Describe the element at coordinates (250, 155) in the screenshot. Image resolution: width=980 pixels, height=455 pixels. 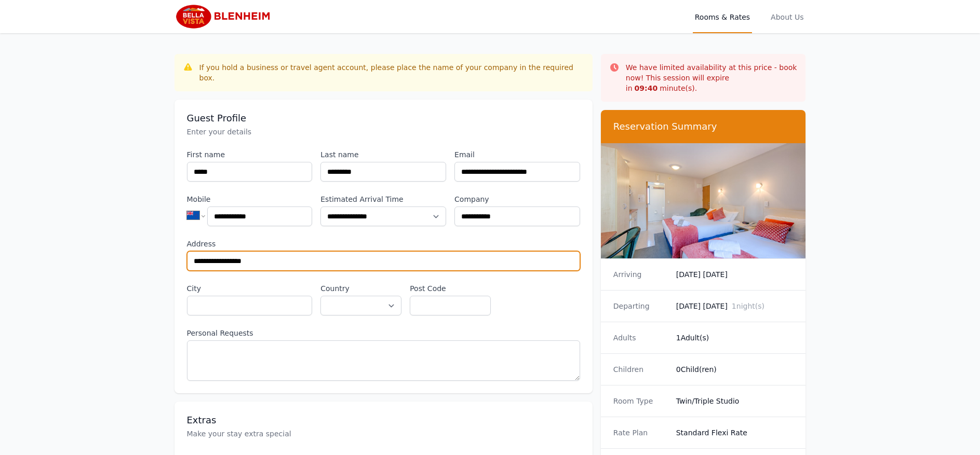
I see `label: First name` at that location.